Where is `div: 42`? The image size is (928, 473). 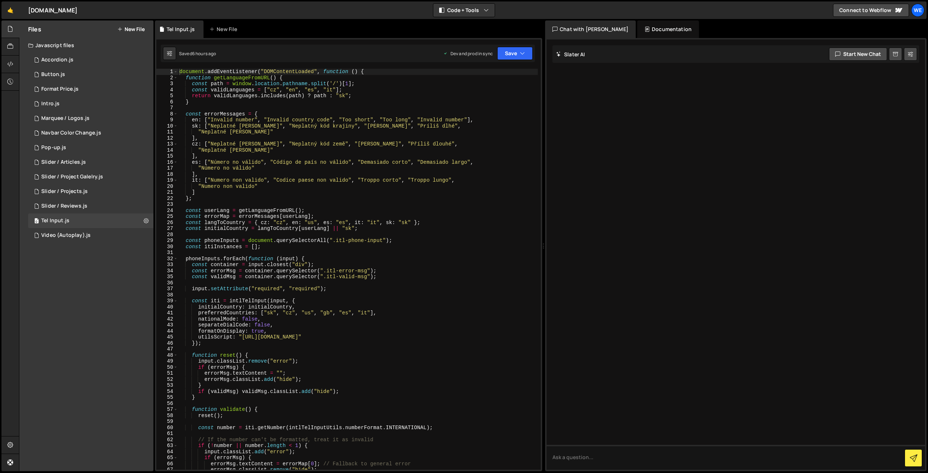 div: 42 is located at coordinates (167, 319).